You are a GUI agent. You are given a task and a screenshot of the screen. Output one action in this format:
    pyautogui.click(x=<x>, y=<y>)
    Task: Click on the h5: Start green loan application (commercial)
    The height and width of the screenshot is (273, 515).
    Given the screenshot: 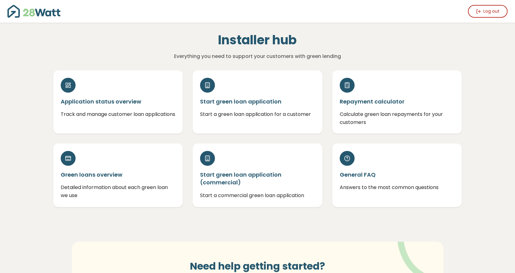 What is the action you would take?
    pyautogui.click(x=257, y=178)
    